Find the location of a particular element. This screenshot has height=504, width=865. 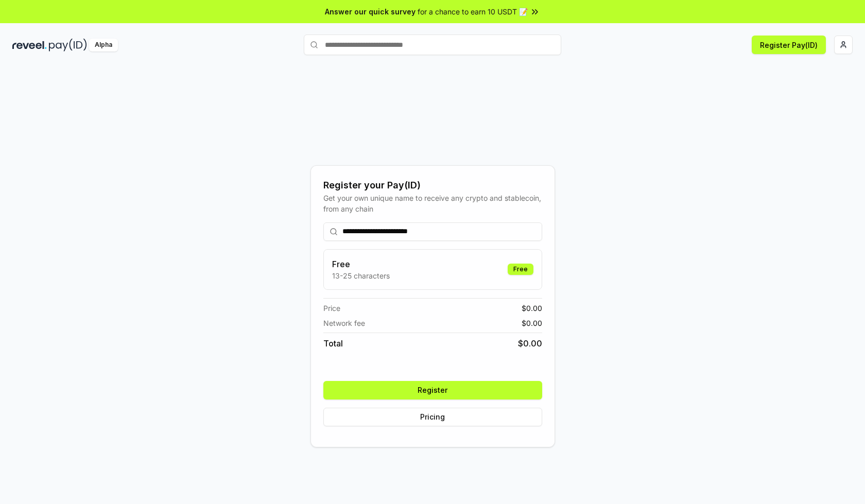

span: Total is located at coordinates (333, 343).